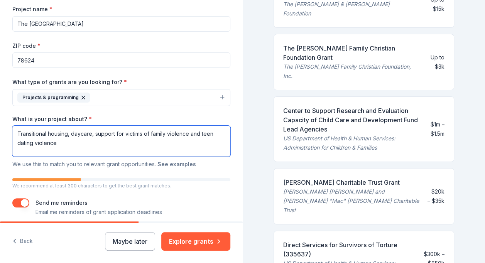 The width and height of the screenshot is (485, 263). I want to click on p: Email me reminders of grant application deadlines, so click(99, 212).